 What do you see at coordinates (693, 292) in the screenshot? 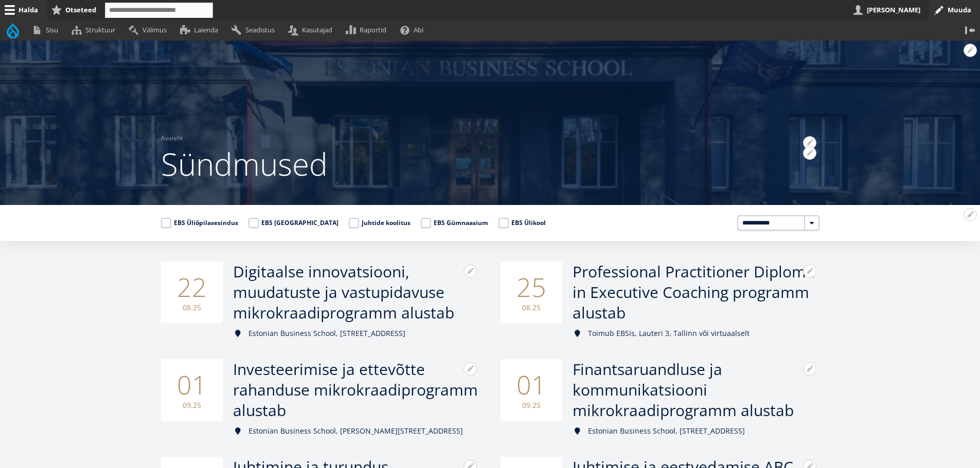
I see `span: Professional Practitioner Diploma in Executive Coaching programm alustab` at bounding box center [693, 292].